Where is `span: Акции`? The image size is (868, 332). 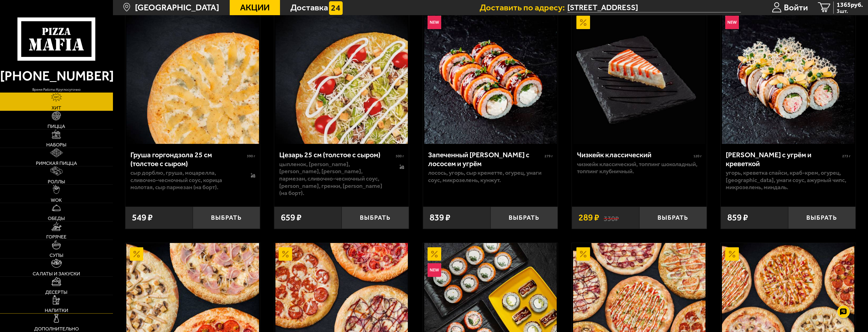
span: Акции is located at coordinates (255, 8).